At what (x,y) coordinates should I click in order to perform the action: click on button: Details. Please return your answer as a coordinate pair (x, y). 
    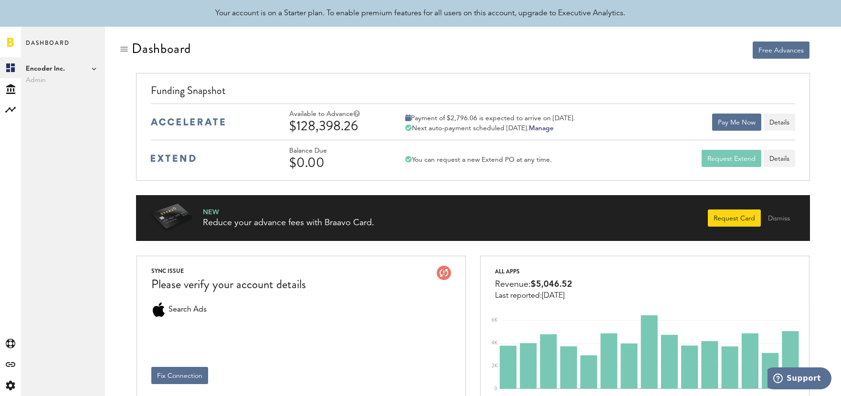
    Looking at the image, I should click on (779, 122).